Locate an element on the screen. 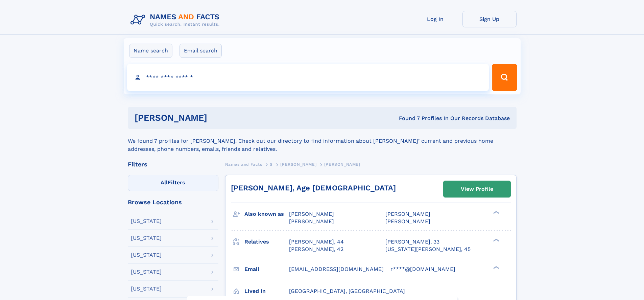 This screenshot has width=644, height=300. h3: Relatives is located at coordinates (267, 242).